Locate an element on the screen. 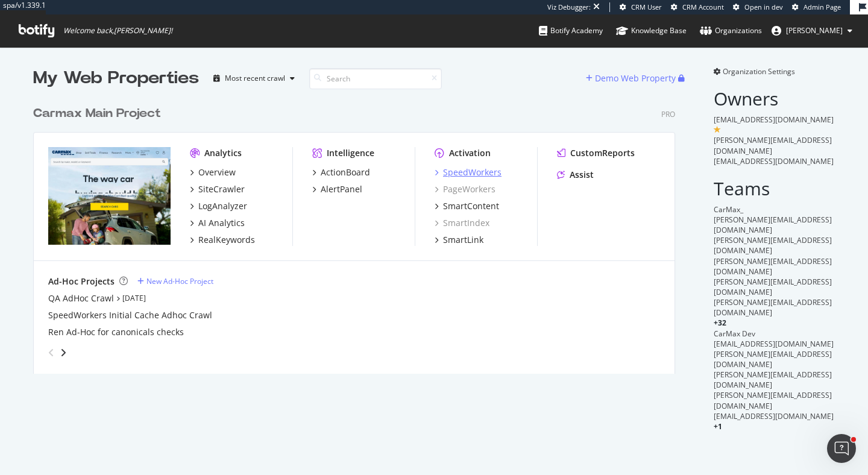  div: angle-left is located at coordinates (51, 353).